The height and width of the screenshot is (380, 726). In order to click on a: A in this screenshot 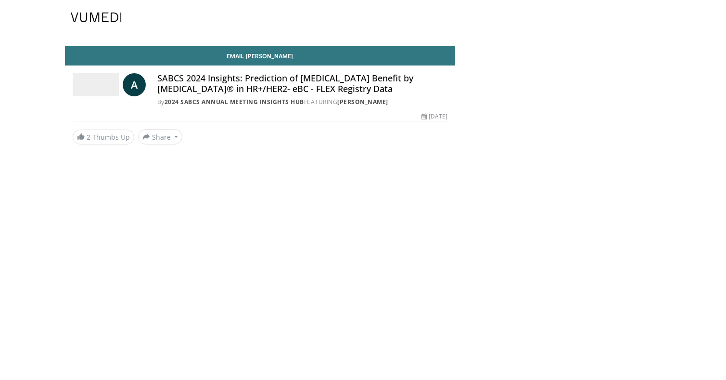, I will do `click(134, 85)`.